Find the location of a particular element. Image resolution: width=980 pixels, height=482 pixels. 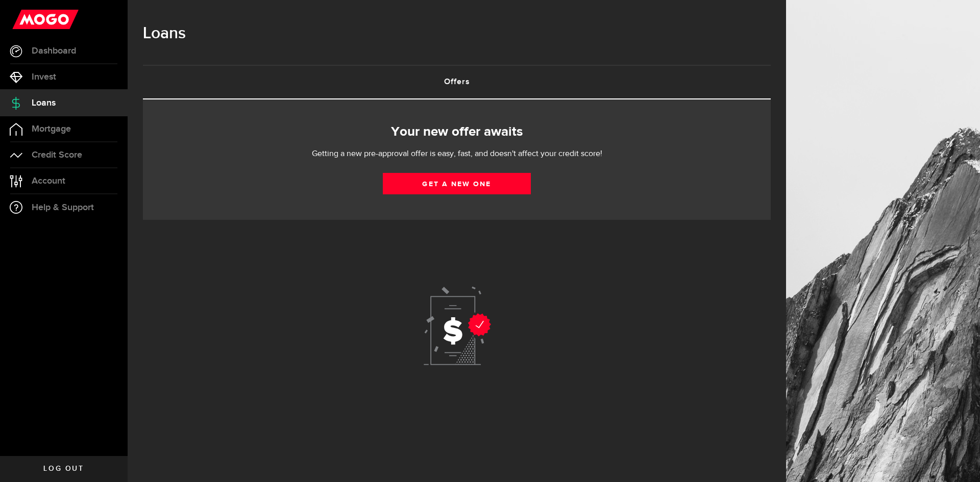

span: Invest is located at coordinates (44, 77).